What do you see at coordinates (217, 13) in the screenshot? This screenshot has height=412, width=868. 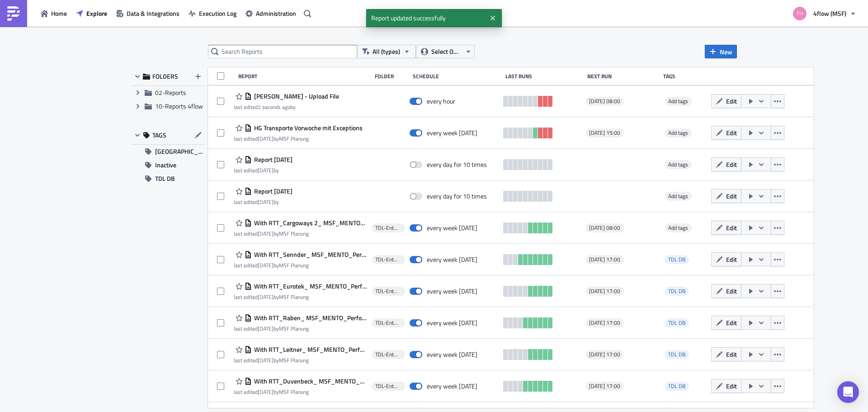 I see `span: Execution Log` at bounding box center [217, 13].